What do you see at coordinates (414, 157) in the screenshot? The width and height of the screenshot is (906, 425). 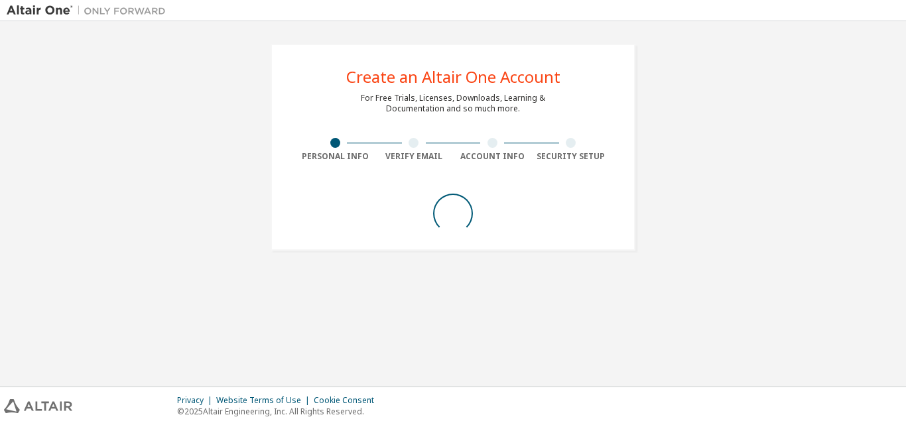 I see `div: Verify Email` at bounding box center [414, 157].